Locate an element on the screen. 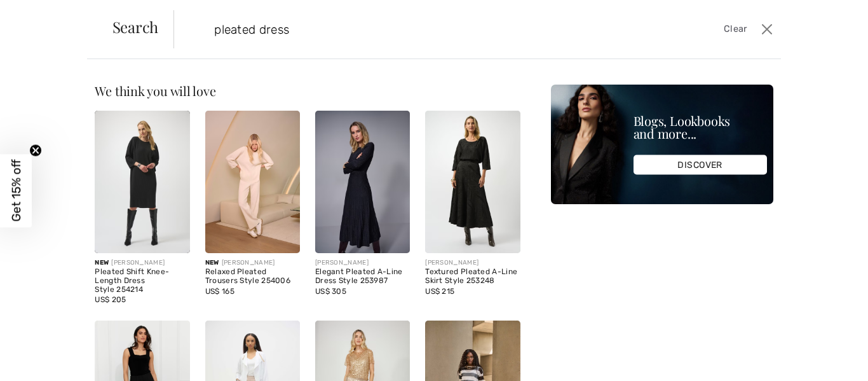 The image size is (868, 381). a: Pleated Shift Knee-Length Dress Style 254214. Black is located at coordinates (142, 182).